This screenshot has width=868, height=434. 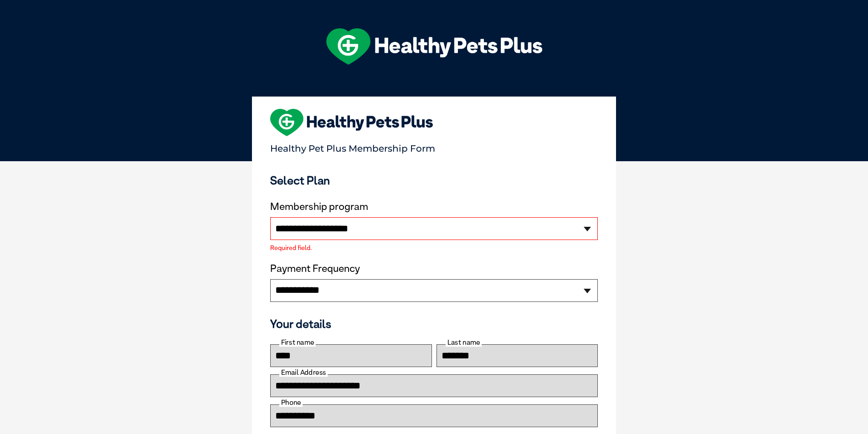 What do you see at coordinates (351, 123) in the screenshot?
I see `img: heart-shape-hpp-logo-large.png` at bounding box center [351, 123].